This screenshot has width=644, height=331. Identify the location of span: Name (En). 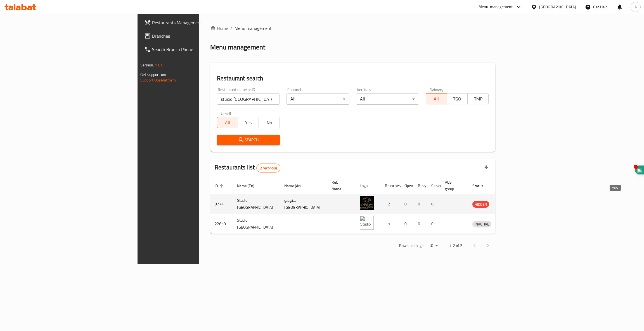
(249, 186).